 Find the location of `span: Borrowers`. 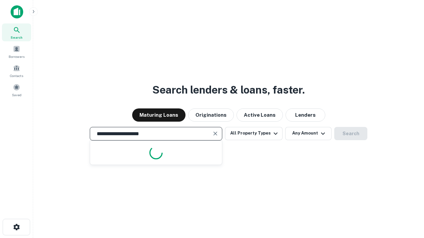

span: Borrowers is located at coordinates (17, 57).